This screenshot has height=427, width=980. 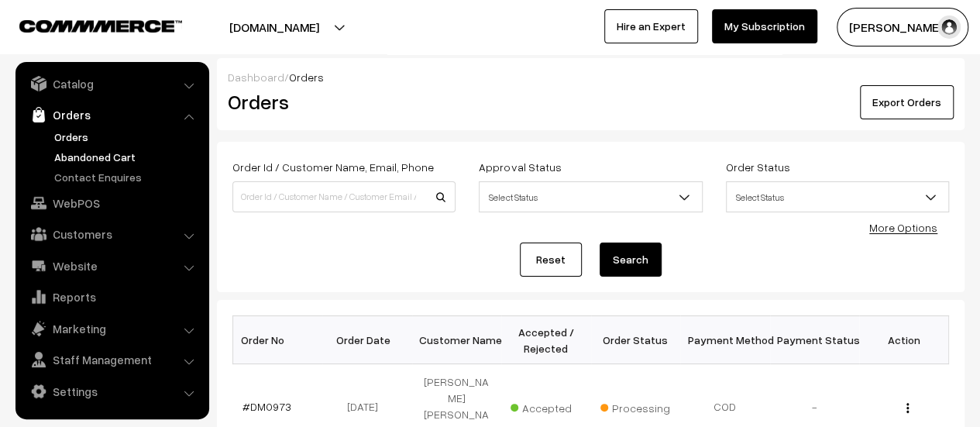 I want to click on th: Accepted / Rejected, so click(x=546, y=341).